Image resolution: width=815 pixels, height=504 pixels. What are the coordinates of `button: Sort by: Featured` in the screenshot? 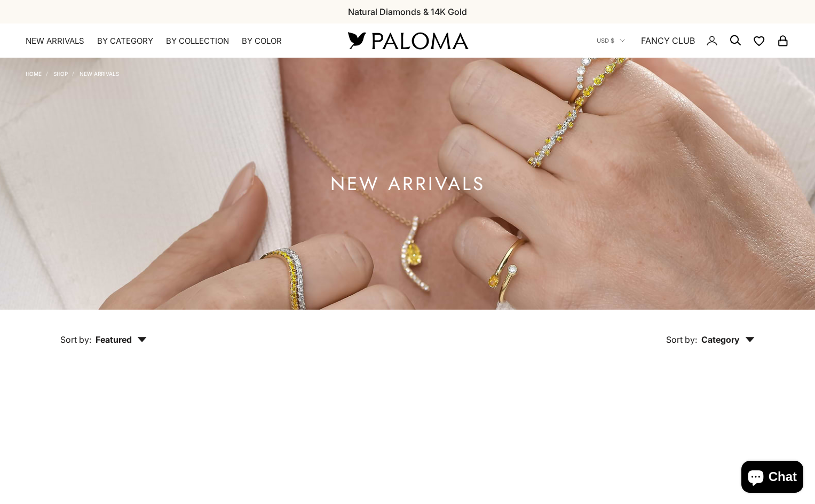 It's located at (104, 332).